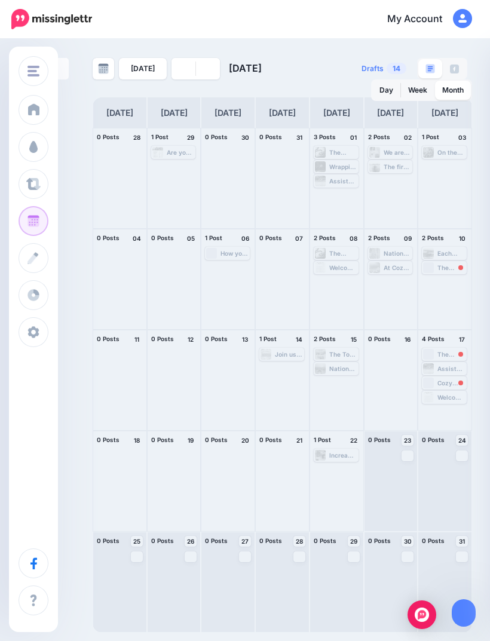 The width and height of the screenshot is (490, 641). Describe the element at coordinates (418, 90) in the screenshot. I see `a: Week` at that location.